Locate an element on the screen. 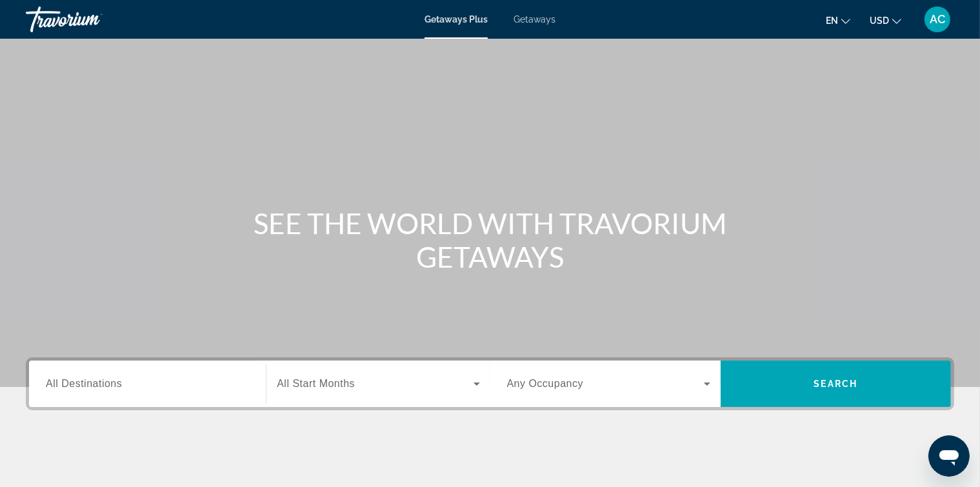  span: en is located at coordinates (832, 21).